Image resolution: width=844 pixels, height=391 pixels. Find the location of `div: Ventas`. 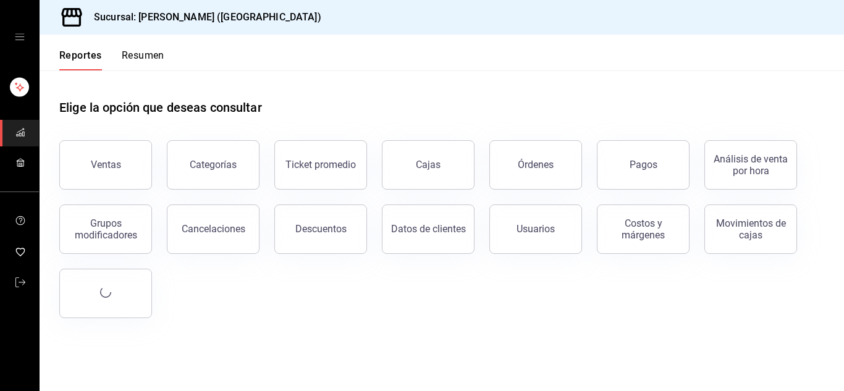

div: Ventas is located at coordinates (106, 164).